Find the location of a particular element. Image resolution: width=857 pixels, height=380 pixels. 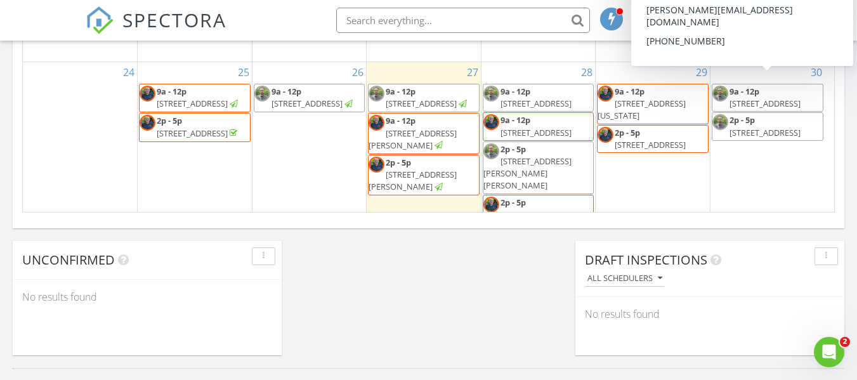

td: Go to August 25, 2025 is located at coordinates (195, 143).